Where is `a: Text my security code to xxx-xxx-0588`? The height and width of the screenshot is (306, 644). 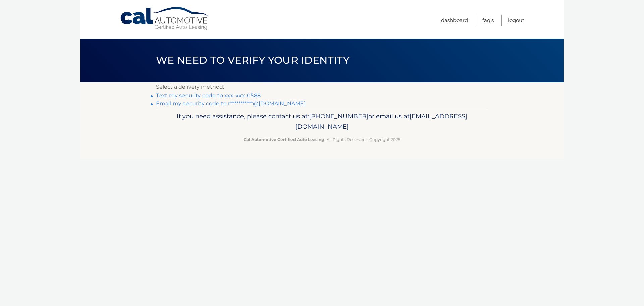
a: Text my security code to xxx-xxx-0588 is located at coordinates (208, 95).